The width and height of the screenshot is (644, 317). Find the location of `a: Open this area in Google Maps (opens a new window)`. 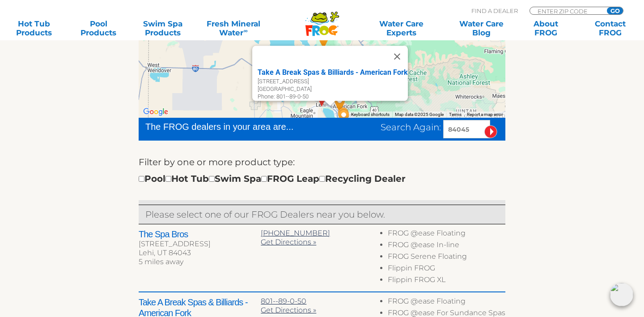

a: Open this area in Google Maps (opens a new window) is located at coordinates (156, 112).